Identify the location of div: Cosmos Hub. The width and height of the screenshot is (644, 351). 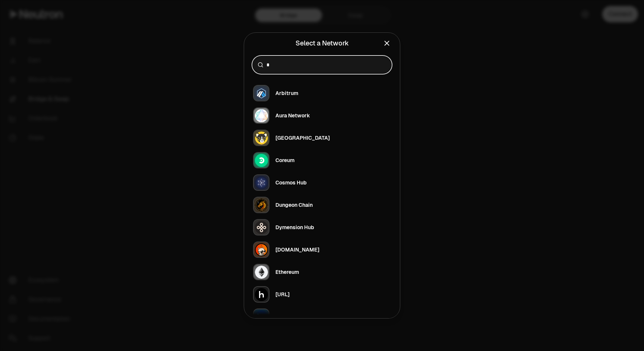
(291, 182).